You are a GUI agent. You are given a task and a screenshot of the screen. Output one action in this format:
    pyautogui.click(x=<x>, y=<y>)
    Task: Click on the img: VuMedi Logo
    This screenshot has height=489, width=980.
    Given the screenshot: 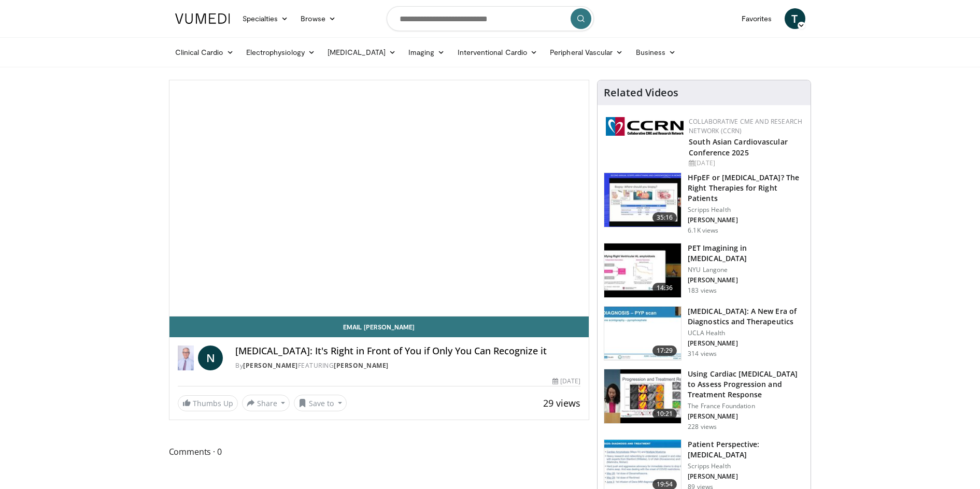 What is the action you would take?
    pyautogui.click(x=203, y=19)
    